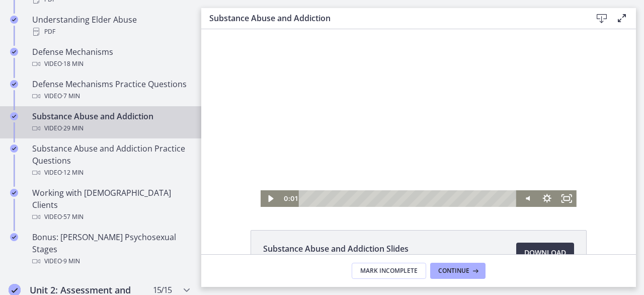 This screenshot has width=644, height=295. What do you see at coordinates (72, 64) in the screenshot?
I see `span: · 18 min` at bounding box center [72, 64].